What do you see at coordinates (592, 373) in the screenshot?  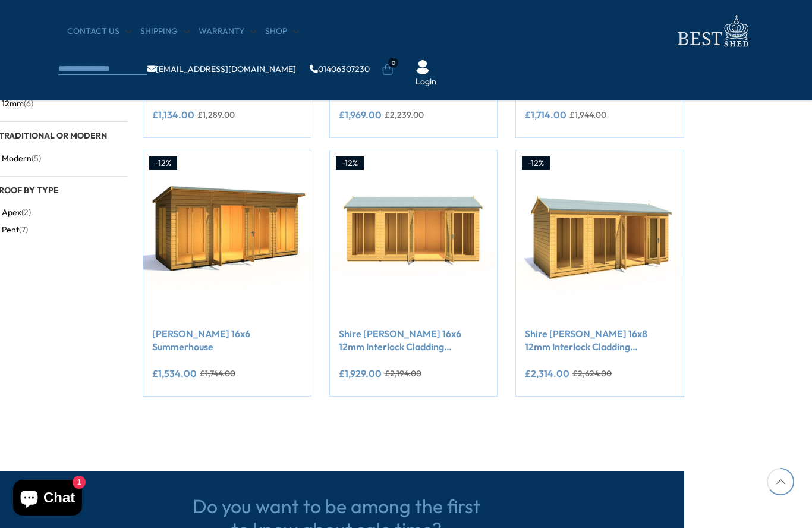 I see `del: £2,624.00` at bounding box center [592, 373].